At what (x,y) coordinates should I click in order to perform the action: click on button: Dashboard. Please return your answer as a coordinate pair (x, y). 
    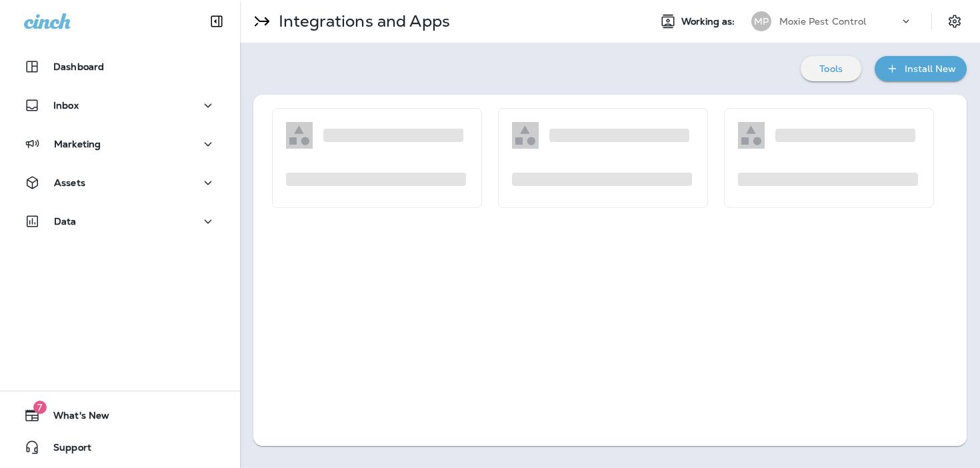
    Looking at the image, I should click on (120, 67).